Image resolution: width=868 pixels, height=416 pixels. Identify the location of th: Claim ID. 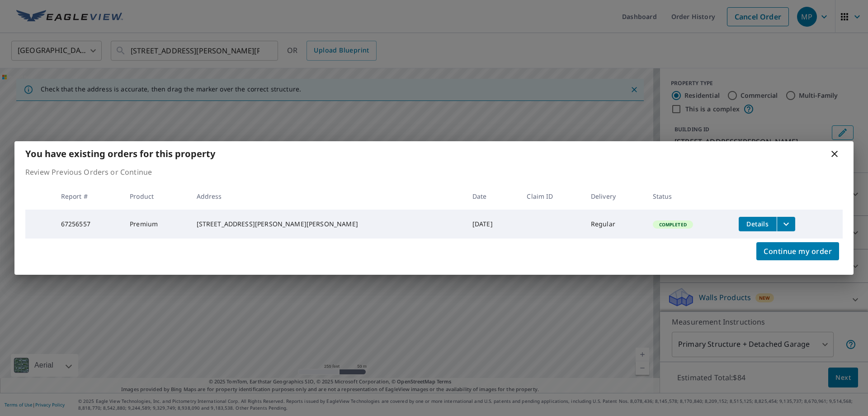
(551, 196).